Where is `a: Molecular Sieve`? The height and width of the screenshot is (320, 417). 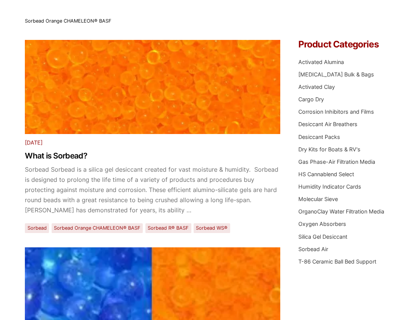
a: Molecular Sieve is located at coordinates (318, 199).